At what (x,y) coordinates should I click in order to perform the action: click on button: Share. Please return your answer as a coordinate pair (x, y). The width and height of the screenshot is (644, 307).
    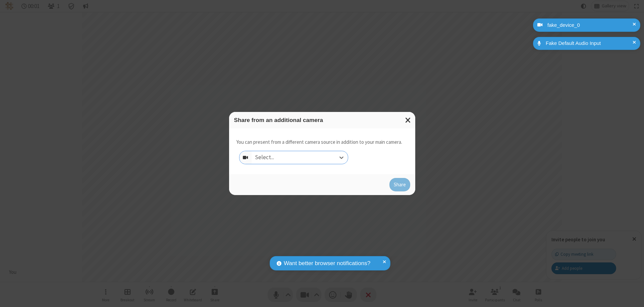
    Looking at the image, I should click on (400, 185).